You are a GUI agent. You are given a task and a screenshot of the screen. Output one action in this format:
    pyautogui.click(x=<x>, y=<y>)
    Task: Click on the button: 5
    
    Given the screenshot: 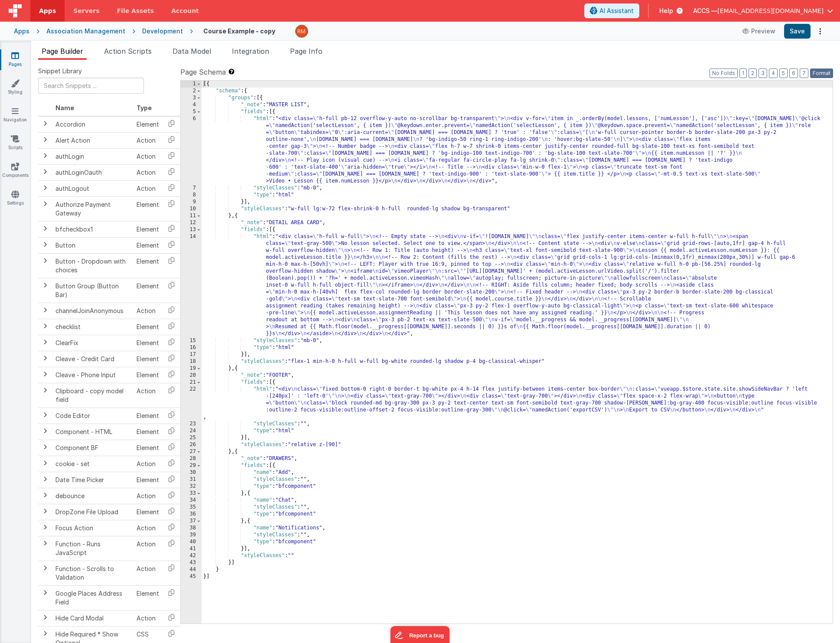 What is the action you would take?
    pyautogui.click(x=783, y=74)
    